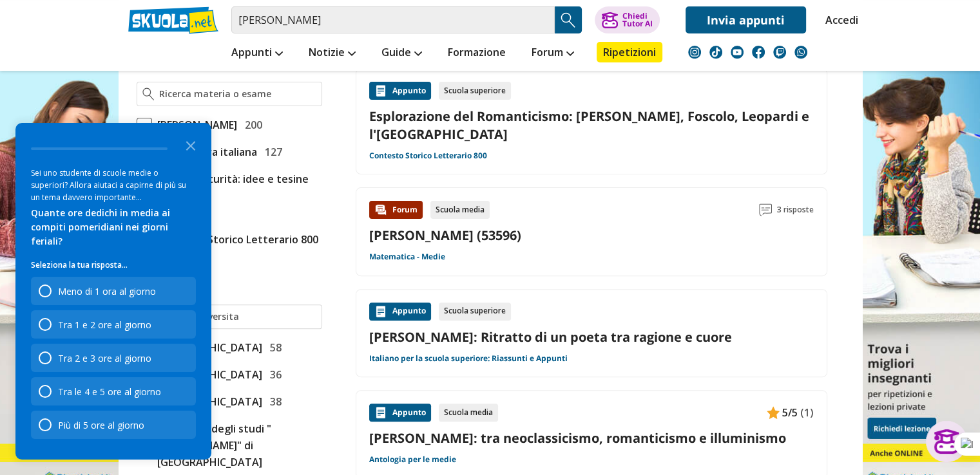 This screenshot has height=475, width=980. I want to click on button: ChiediTutor AI, so click(627, 20).